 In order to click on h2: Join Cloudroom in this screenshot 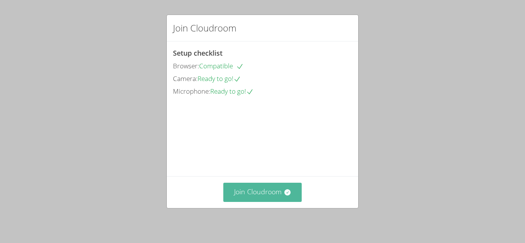, I will do `click(204, 28)`.